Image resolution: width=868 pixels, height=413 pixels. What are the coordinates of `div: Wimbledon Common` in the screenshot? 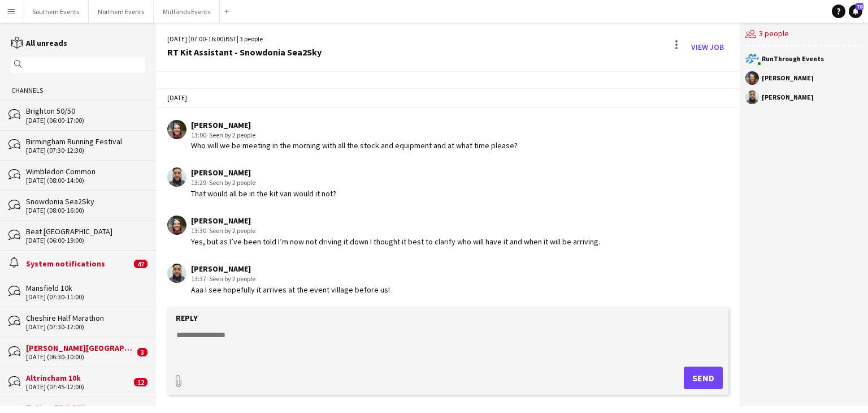 It's located at (86, 172).